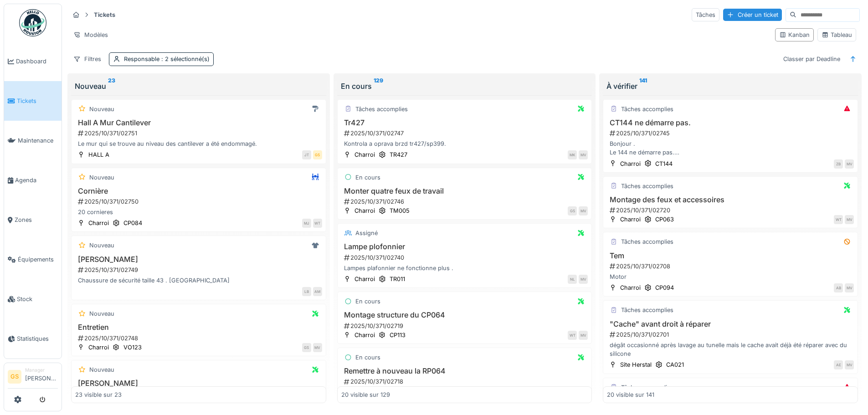 The width and height of the screenshot is (868, 415). I want to click on span: Agenda, so click(37, 180).